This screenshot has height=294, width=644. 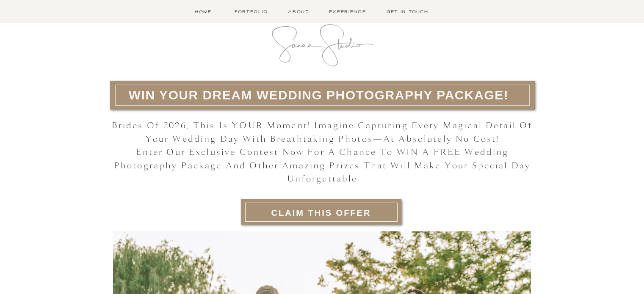 What do you see at coordinates (203, 11) in the screenshot?
I see `a: Home` at bounding box center [203, 11].